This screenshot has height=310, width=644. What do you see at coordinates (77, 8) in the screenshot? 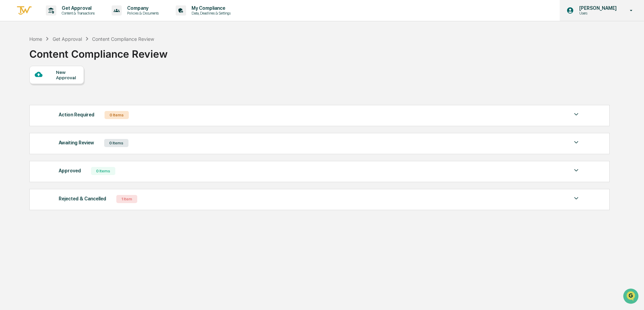
I see `p: Get Approval` at bounding box center [77, 8].